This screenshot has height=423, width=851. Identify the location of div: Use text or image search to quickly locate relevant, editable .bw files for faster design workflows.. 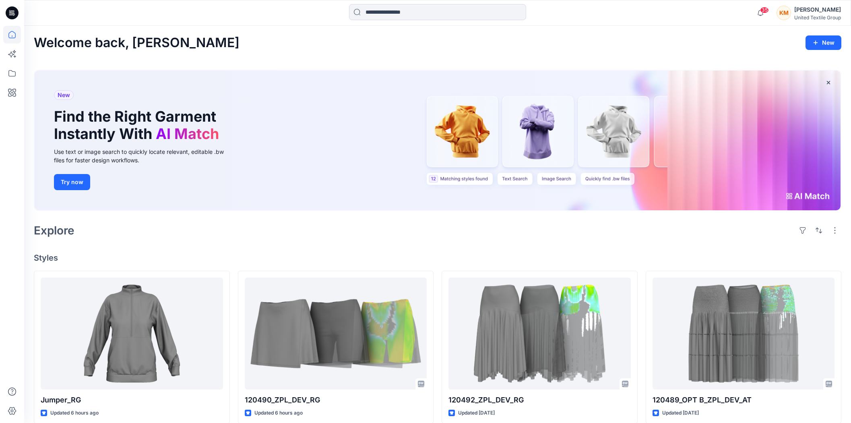
(145, 156).